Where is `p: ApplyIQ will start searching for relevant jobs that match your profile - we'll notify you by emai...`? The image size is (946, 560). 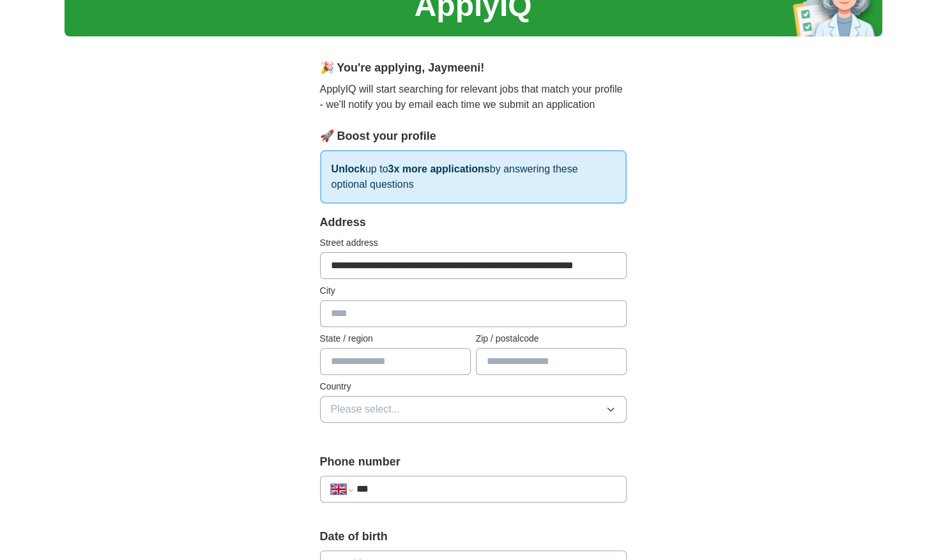 p: ApplyIQ will start searching for relevant jobs that match your profile - we'll notify you by emai... is located at coordinates (473, 97).